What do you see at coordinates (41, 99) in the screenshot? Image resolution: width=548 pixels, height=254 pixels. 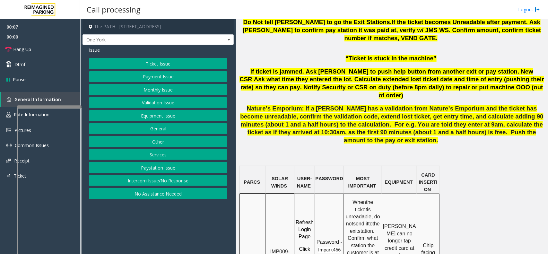 I see `a: General Information` at bounding box center [41, 99].